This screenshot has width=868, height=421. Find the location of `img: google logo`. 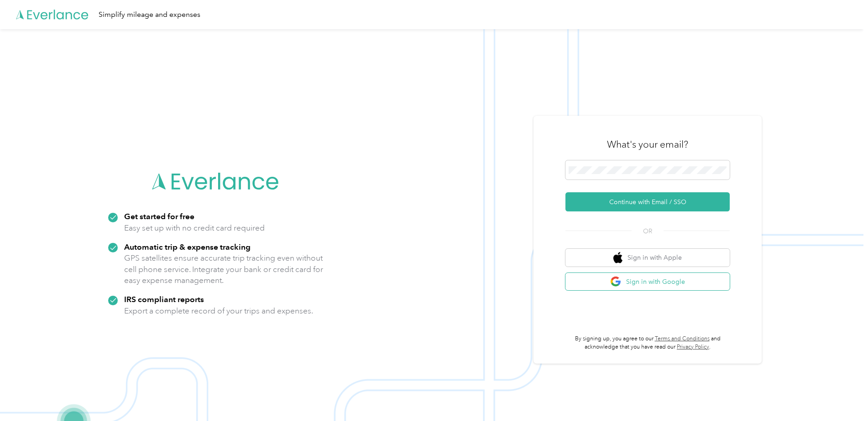

img: google logo is located at coordinates (616, 282).